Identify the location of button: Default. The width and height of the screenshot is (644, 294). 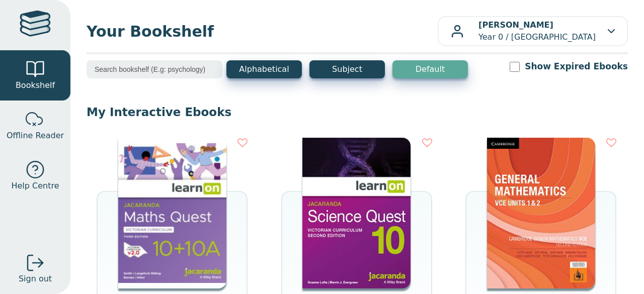
(430, 69).